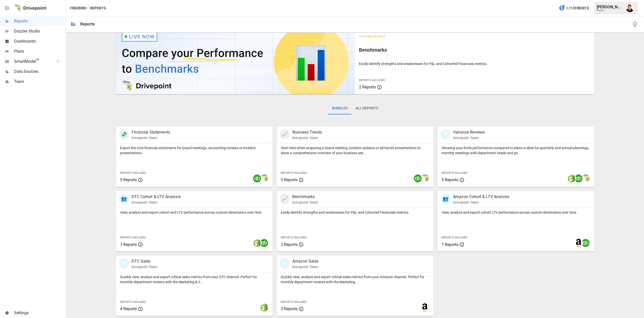  I want to click on span: 4 Reports, so click(129, 308).